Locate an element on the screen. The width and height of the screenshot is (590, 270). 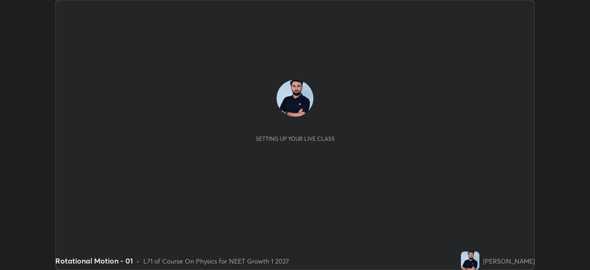
div: Rotational Motion - 01 is located at coordinates (94, 261).